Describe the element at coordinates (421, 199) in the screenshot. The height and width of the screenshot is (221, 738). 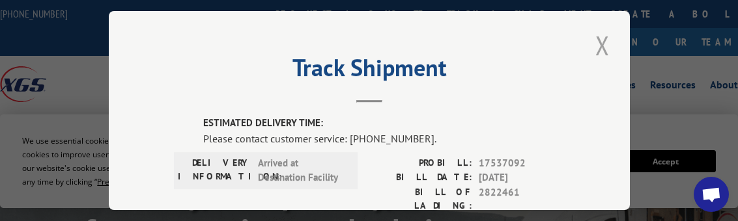
I see `label: BILL OF LADING:` at that location.